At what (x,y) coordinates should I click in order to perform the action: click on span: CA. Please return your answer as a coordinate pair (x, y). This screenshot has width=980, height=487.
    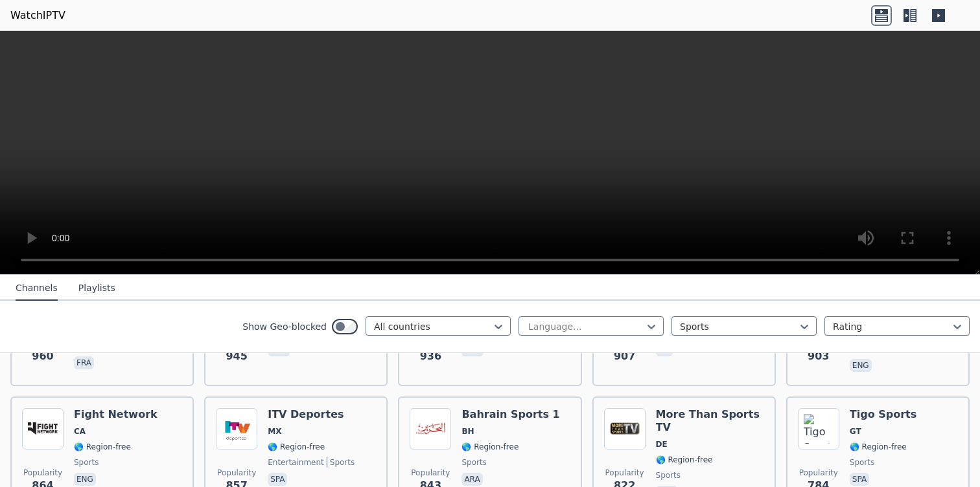
    Looking at the image, I should click on (80, 432).